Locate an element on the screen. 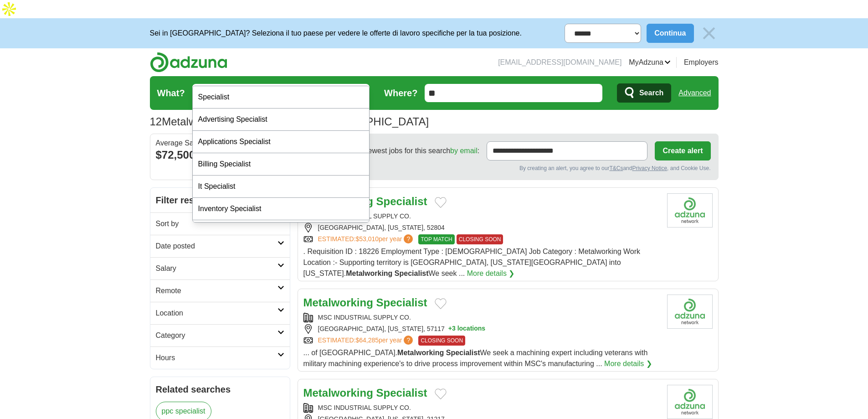  a: Advanced is located at coordinates (695, 93).